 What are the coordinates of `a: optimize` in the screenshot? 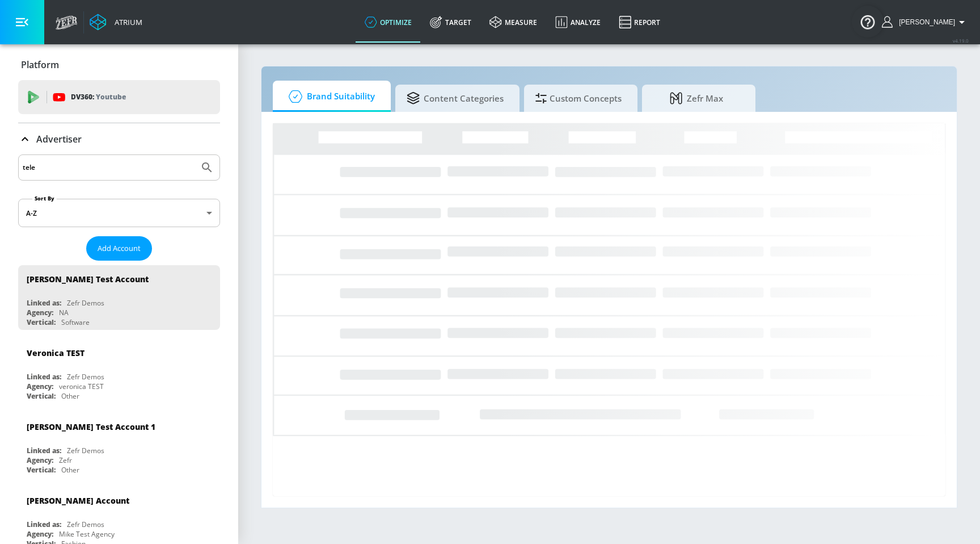 It's located at (388, 22).